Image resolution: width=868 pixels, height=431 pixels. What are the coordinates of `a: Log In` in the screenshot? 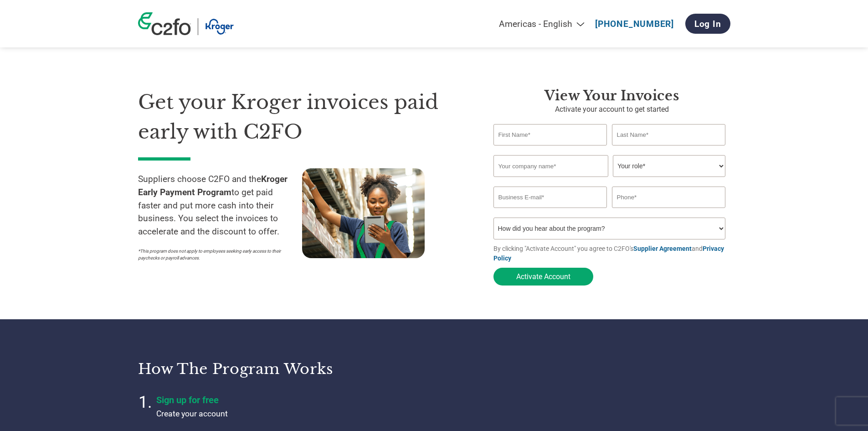 It's located at (707, 24).